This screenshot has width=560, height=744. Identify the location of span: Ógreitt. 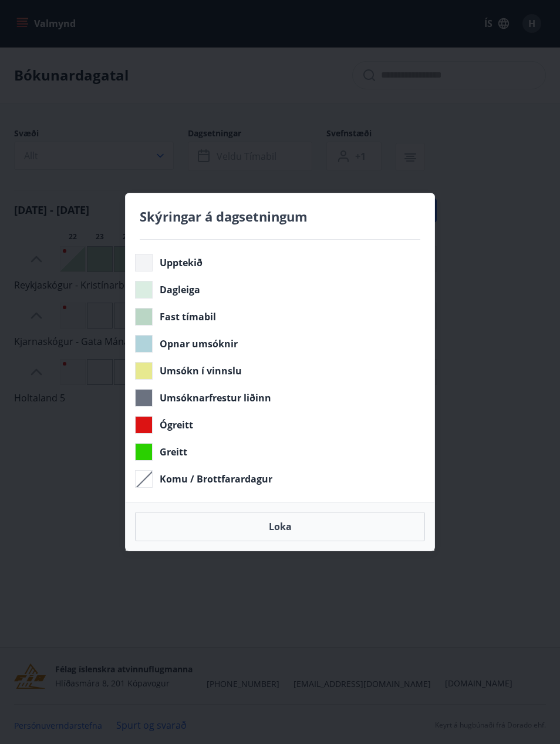
(176, 425).